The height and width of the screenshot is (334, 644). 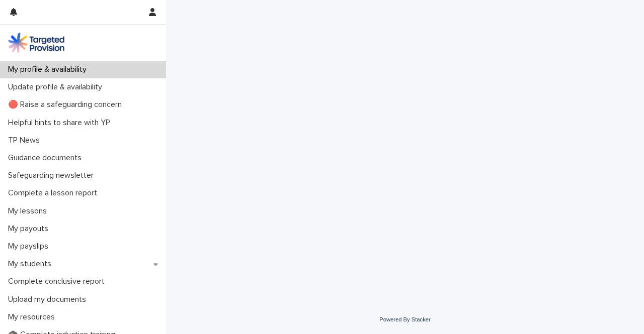 What do you see at coordinates (53, 176) in the screenshot?
I see `p: Safeguarding newsletter` at bounding box center [53, 176].